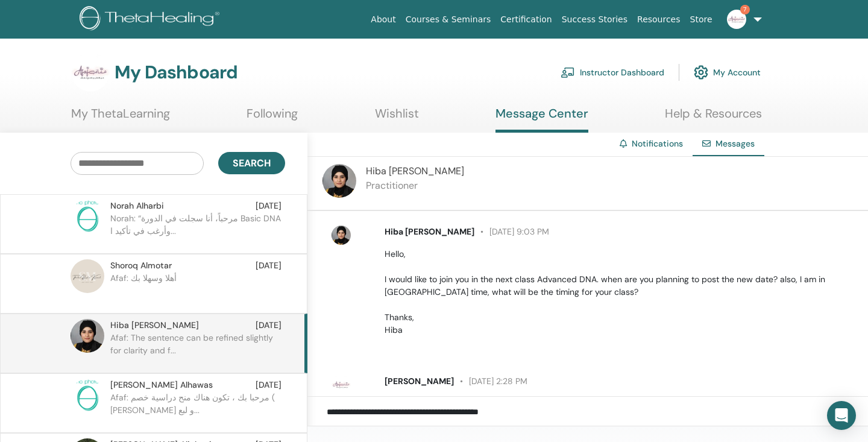 Image resolution: width=868 pixels, height=442 pixels. What do you see at coordinates (251, 163) in the screenshot?
I see `span: Search` at bounding box center [251, 163].